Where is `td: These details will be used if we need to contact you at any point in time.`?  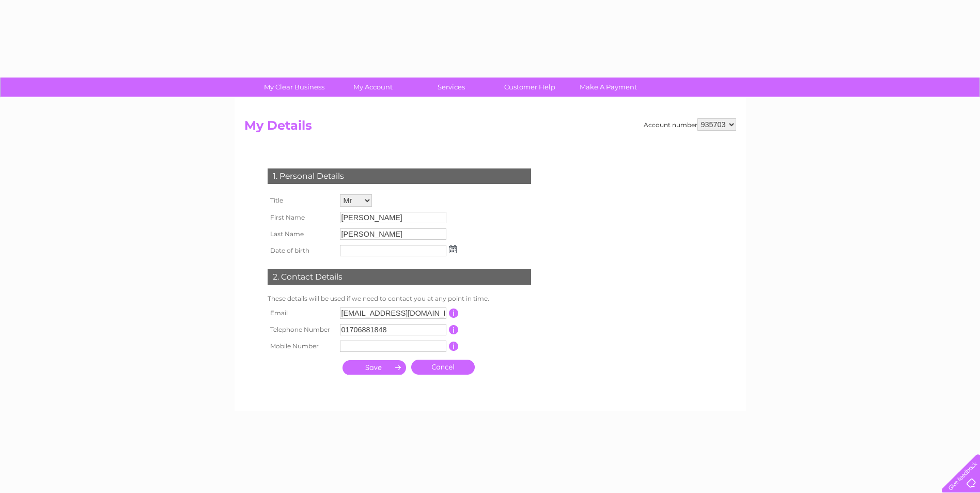 td: These details will be used if we need to contact you at any point in time. is located at coordinates (400, 298).